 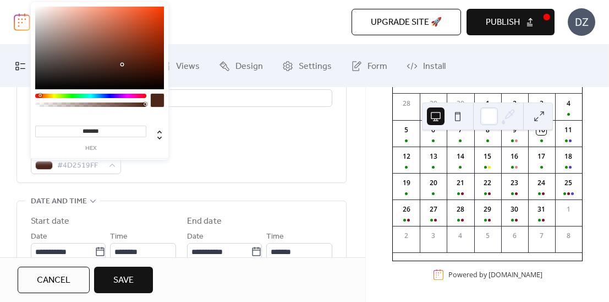 I want to click on div: 16, so click(x=515, y=156).